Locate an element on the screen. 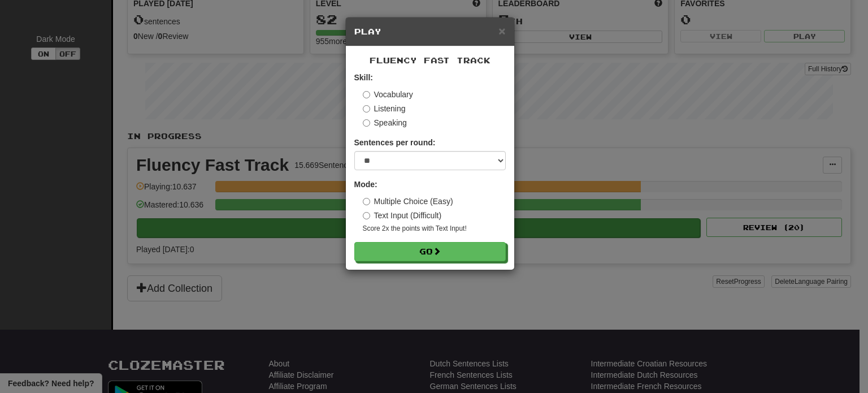 The image size is (868, 393). input: Listening is located at coordinates (366, 109).